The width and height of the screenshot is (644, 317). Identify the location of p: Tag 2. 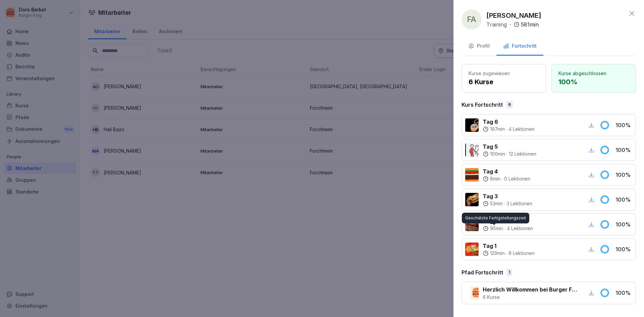
(508, 221).